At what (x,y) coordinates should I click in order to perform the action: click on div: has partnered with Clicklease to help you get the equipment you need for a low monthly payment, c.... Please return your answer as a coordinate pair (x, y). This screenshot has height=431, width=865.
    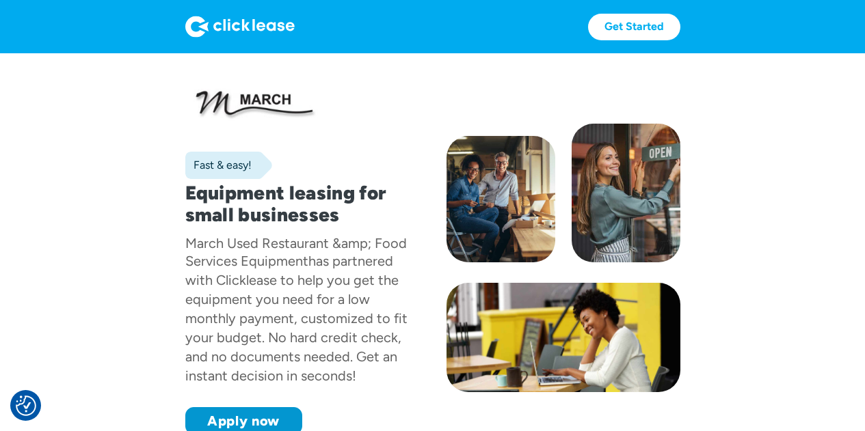
    Looking at the image, I should click on (296, 319).